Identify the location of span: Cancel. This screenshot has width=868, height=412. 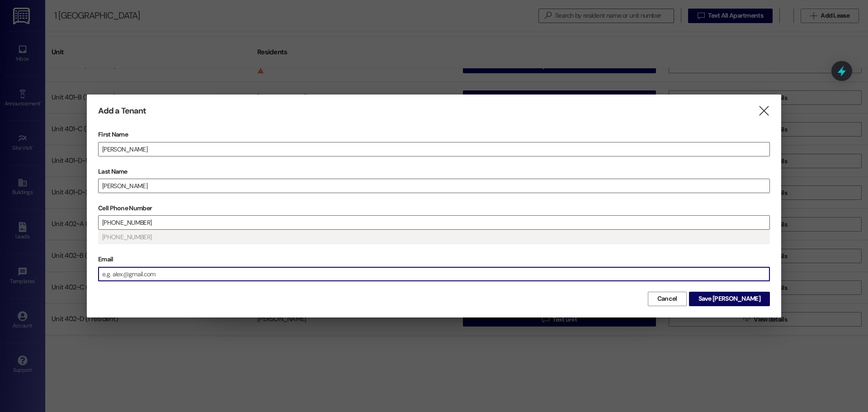
(667, 298).